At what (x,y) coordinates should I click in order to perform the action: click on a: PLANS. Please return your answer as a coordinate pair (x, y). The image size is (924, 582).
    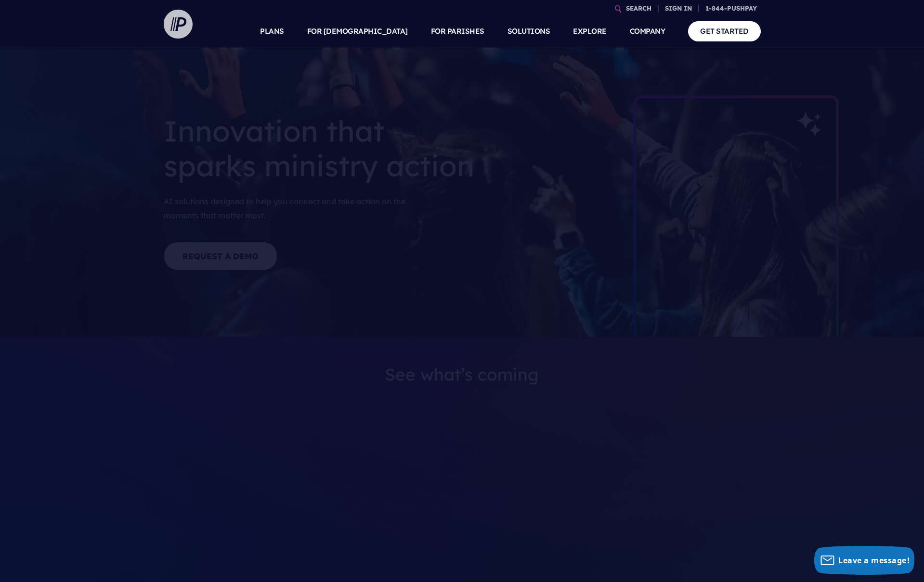
    Looking at the image, I should click on (272, 31).